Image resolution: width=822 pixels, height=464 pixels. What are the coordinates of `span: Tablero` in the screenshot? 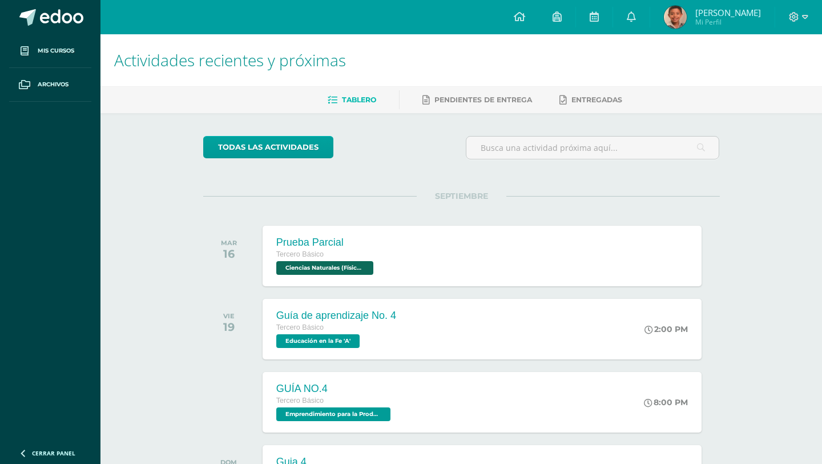 It's located at (359, 99).